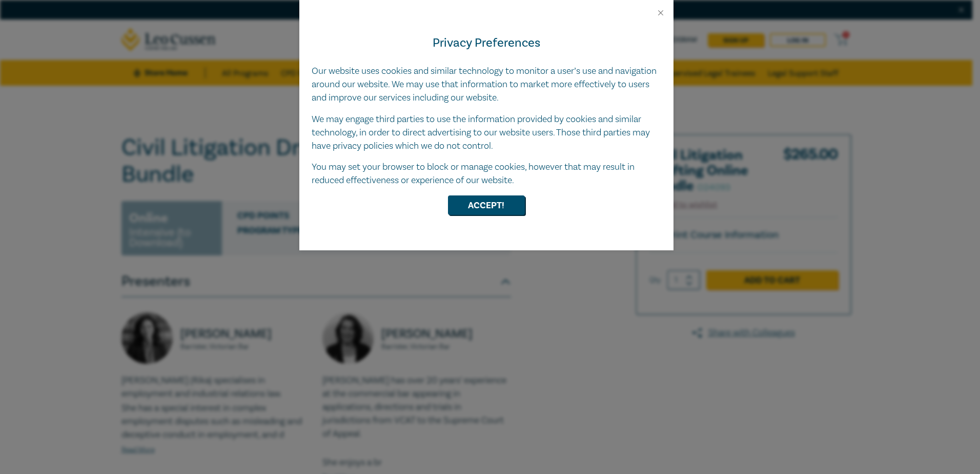 The width and height of the screenshot is (980, 474). What do you see at coordinates (487, 43) in the screenshot?
I see `h4: Privacy Preferences` at bounding box center [487, 43].